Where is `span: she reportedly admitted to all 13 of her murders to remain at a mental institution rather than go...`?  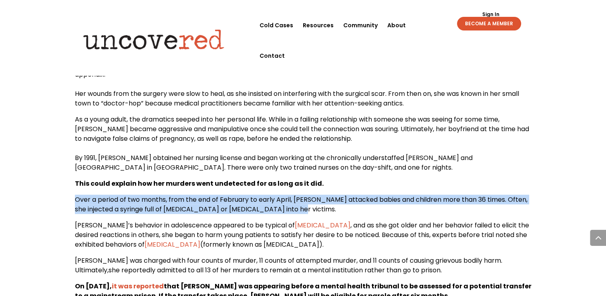 span: she reportedly admitted to all 13 of her murders to remain at a mental institution rather than go... is located at coordinates (275, 269).